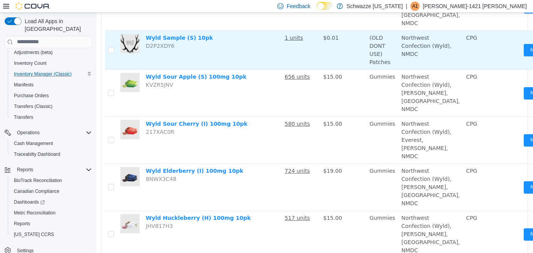 The height and width of the screenshot is (253, 533). I want to click on img: Wyld Sour Apple (S) 100mg 10pk hero shot, so click(34, 70).